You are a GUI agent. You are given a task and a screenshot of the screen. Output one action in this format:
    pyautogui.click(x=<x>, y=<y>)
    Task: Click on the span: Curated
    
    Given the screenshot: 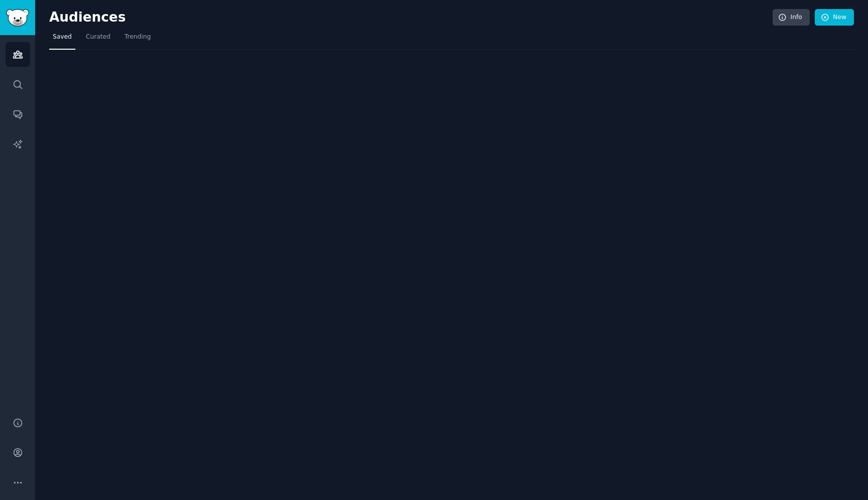 What is the action you would take?
    pyautogui.click(x=98, y=37)
    